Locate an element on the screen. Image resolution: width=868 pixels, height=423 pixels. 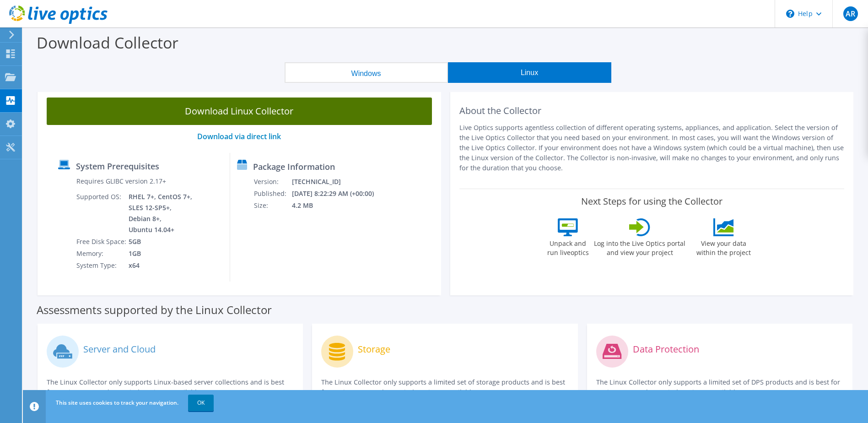
label: Storage is located at coordinates (374, 349).